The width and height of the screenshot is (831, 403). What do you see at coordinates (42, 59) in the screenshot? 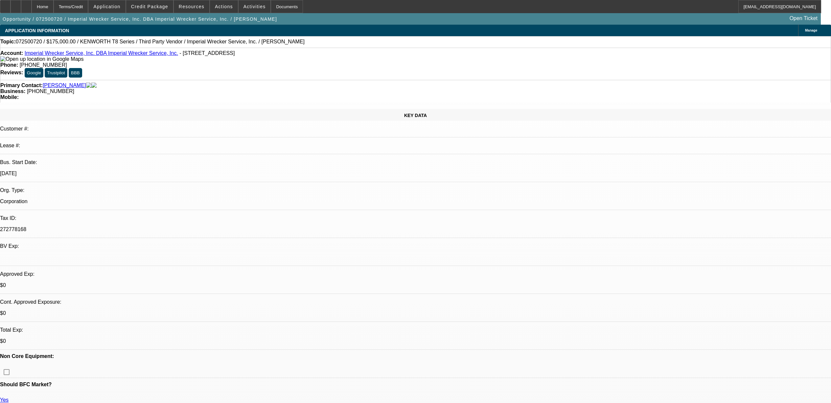
I see `a: View Google Maps` at bounding box center [42, 59].